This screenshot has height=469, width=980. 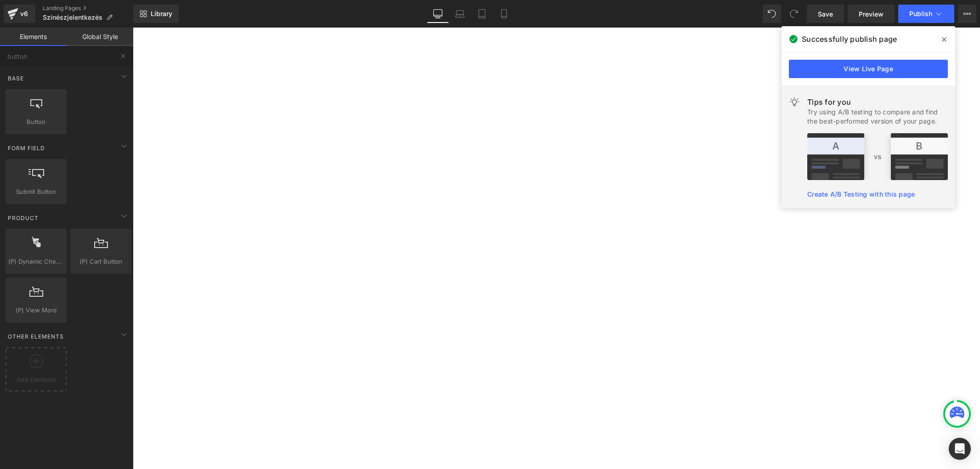 I want to click on span: Other Elements, so click(x=36, y=336).